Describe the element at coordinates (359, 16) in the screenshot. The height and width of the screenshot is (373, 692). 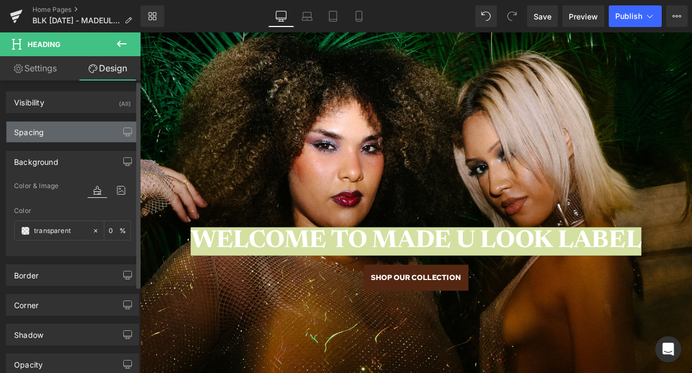
I see `a: Mobile` at that location.